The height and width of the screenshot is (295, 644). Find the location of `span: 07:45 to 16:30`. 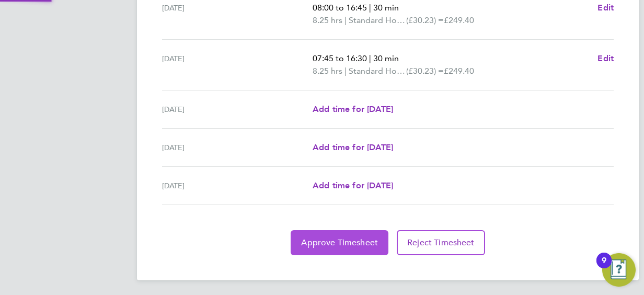

span: 07:45 to 16:30 is located at coordinates (340, 58).